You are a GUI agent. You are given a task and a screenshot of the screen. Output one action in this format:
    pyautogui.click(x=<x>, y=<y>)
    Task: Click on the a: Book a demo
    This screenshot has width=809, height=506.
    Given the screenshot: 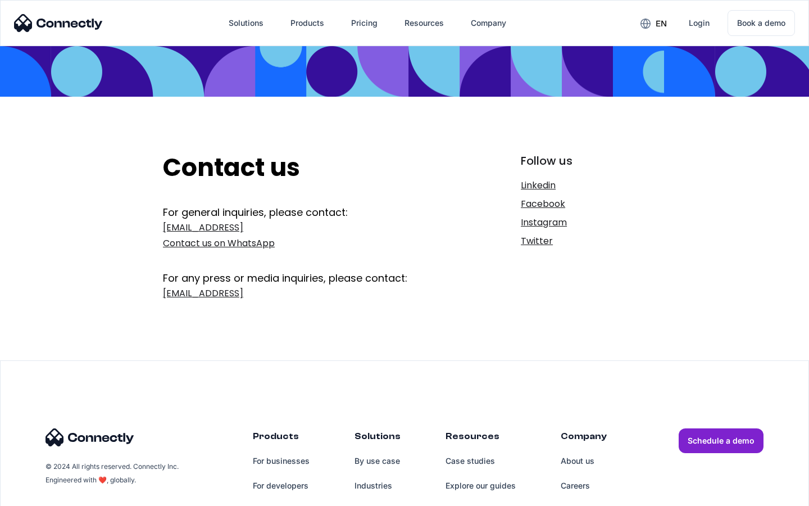 What is the action you would take?
    pyautogui.click(x=761, y=23)
    